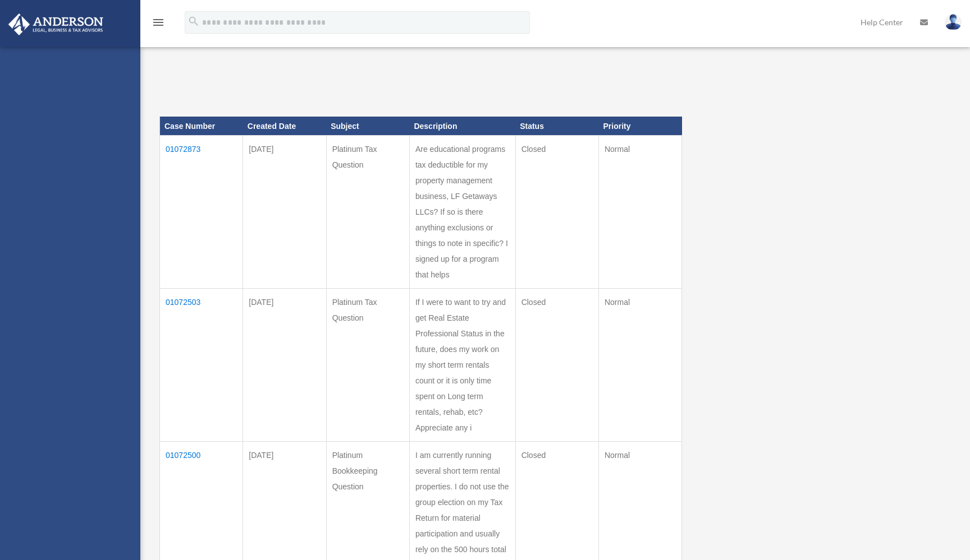 Image resolution: width=970 pixels, height=560 pixels. What do you see at coordinates (462, 126) in the screenshot?
I see `th: Description` at bounding box center [462, 126].